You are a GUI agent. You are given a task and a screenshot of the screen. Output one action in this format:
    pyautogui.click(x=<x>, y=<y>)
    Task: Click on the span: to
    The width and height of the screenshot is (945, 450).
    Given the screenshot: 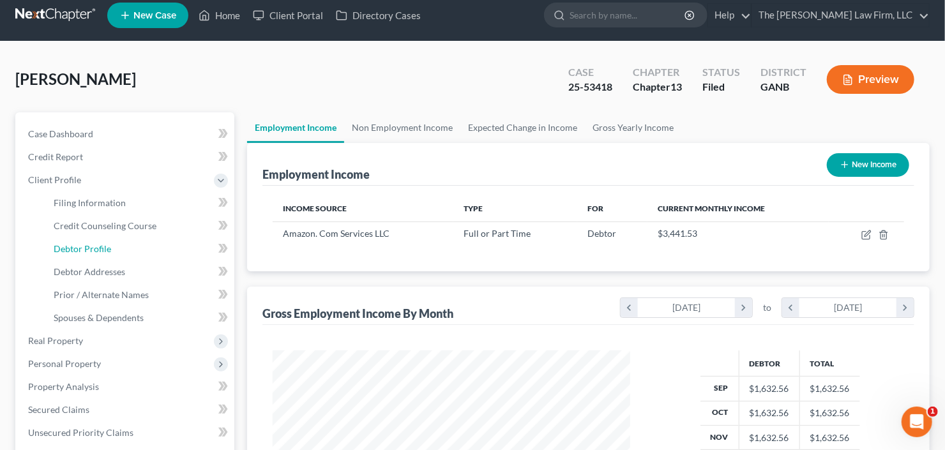 What is the action you would take?
    pyautogui.click(x=767, y=308)
    